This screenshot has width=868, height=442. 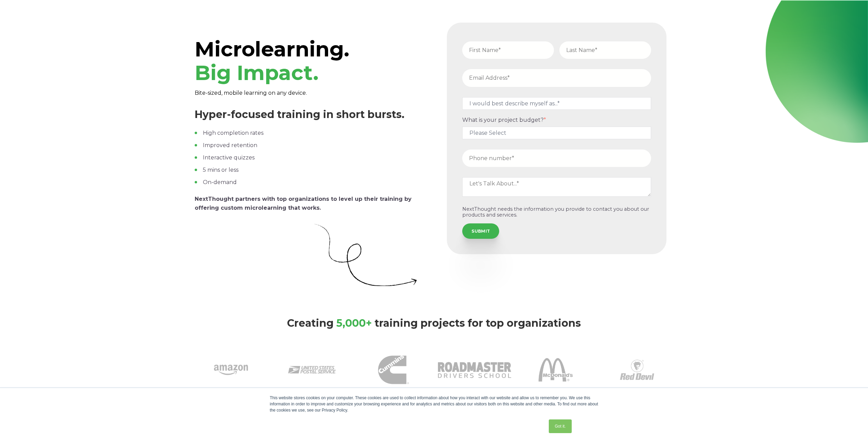 I want to click on div: This website stores cookies on your computer. These cookies are used to collect information about..., so click(x=434, y=404).